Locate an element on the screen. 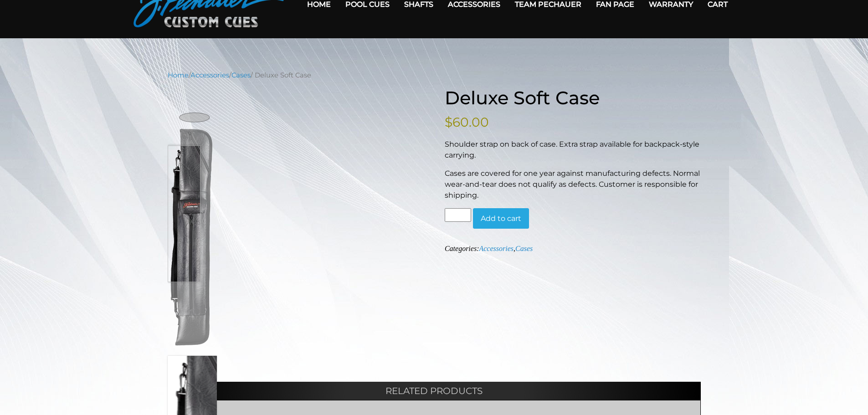 This screenshot has height=415, width=868. bdi: 60.00 is located at coordinates (467, 122).